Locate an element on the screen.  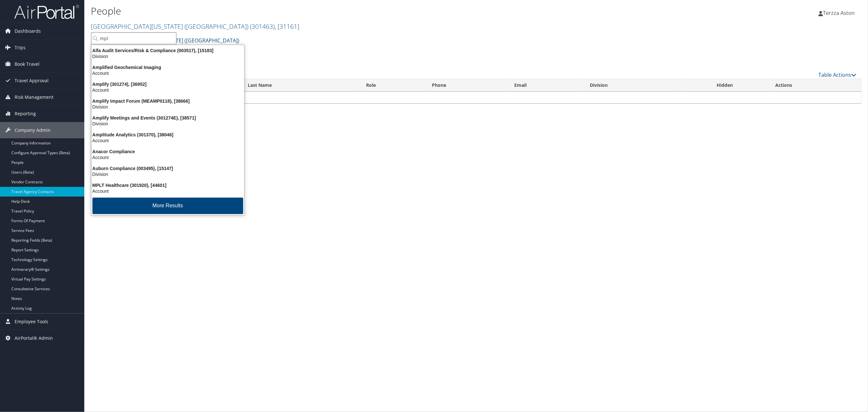
div: Amplify (301274), [36952] is located at coordinates (168, 84).